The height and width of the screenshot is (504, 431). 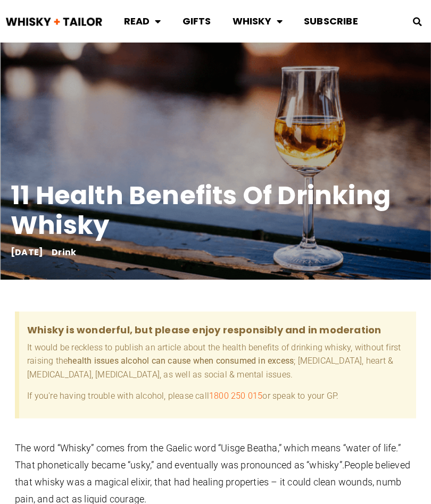 I want to click on img: Whisky + Tailor Logo, so click(x=54, y=22).